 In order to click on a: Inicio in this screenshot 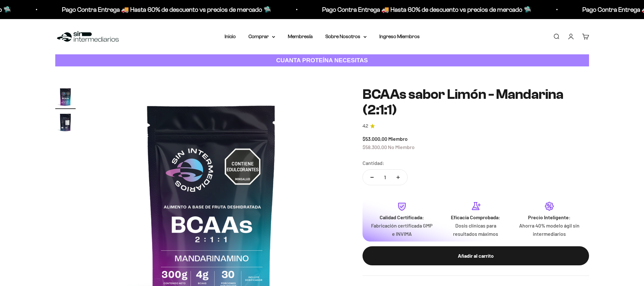, I will do `click(230, 36)`.